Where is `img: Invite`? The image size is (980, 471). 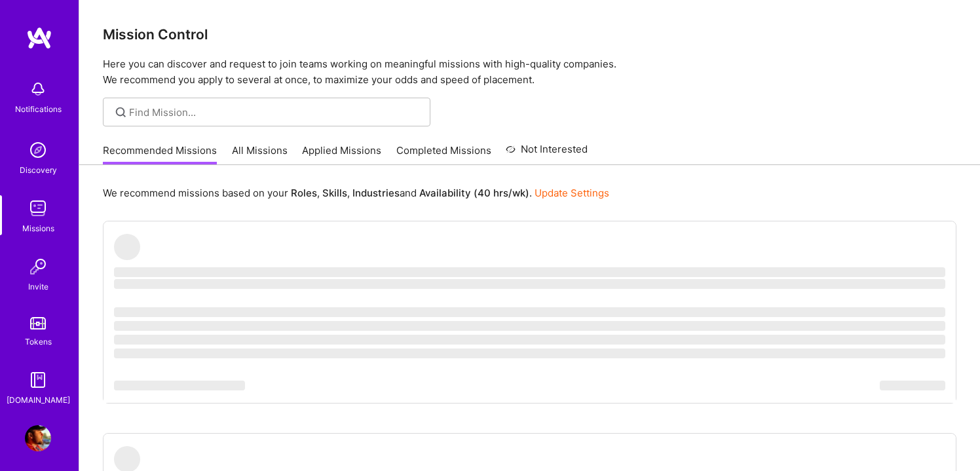 img: Invite is located at coordinates (38, 266).